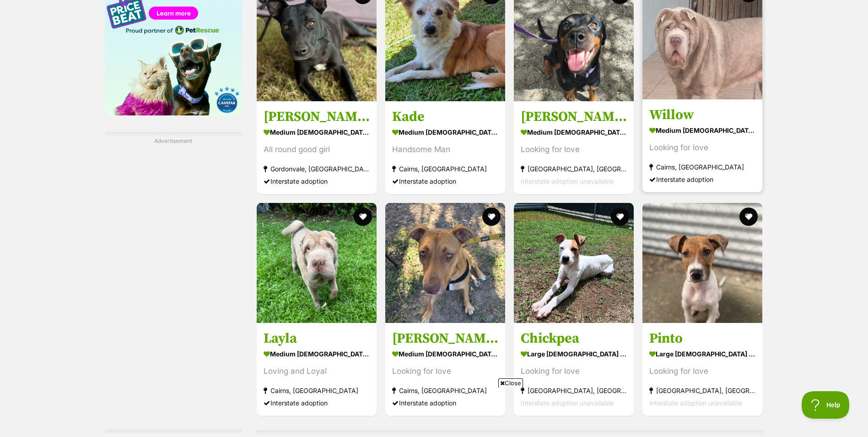 This screenshot has width=868, height=437. What do you see at coordinates (317, 338) in the screenshot?
I see `h3: Layla` at bounding box center [317, 338].